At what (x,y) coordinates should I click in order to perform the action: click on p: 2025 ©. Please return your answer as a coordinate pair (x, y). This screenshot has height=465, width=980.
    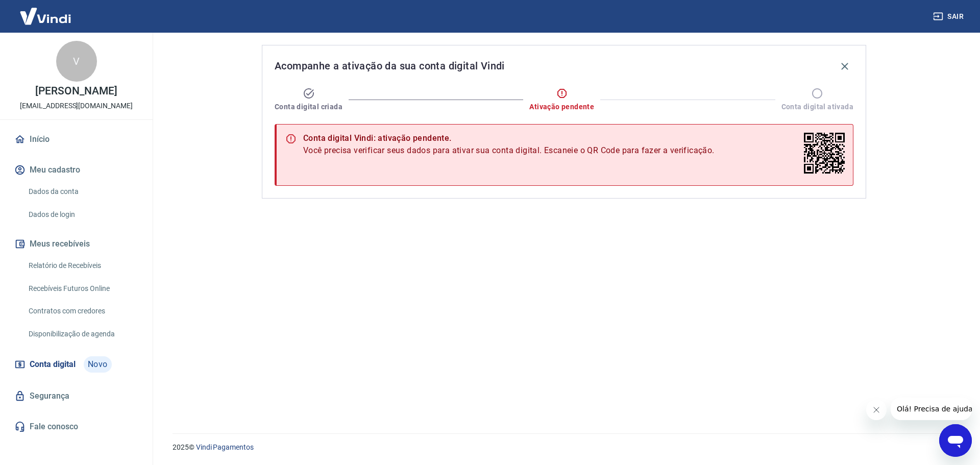
    Looking at the image, I should click on (564, 447).